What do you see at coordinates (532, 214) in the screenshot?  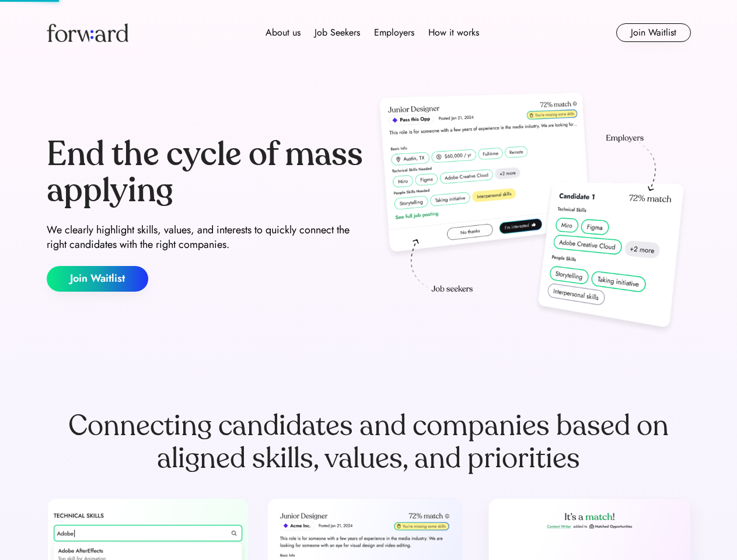 I see `img: hero-image.png` at bounding box center [532, 214].